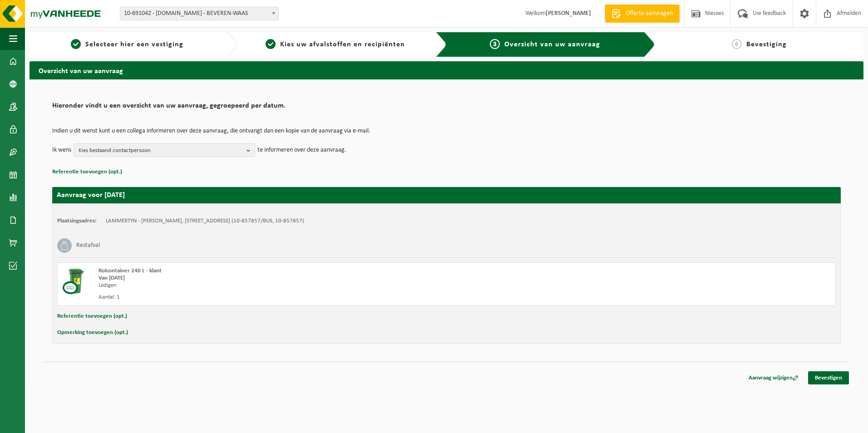  I want to click on span: Offerte aanvragen, so click(649, 13).